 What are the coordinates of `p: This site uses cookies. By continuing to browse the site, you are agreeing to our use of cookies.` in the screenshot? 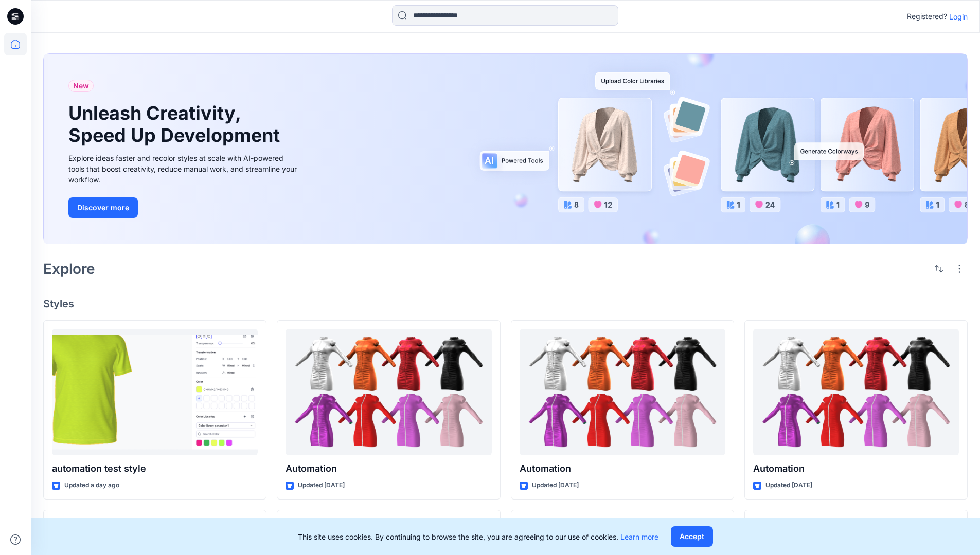 It's located at (478, 537).